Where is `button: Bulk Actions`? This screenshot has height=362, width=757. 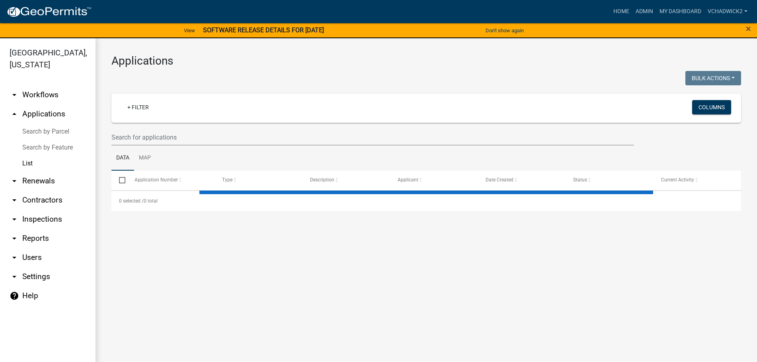
button: Bulk Actions is located at coordinates (713, 78).